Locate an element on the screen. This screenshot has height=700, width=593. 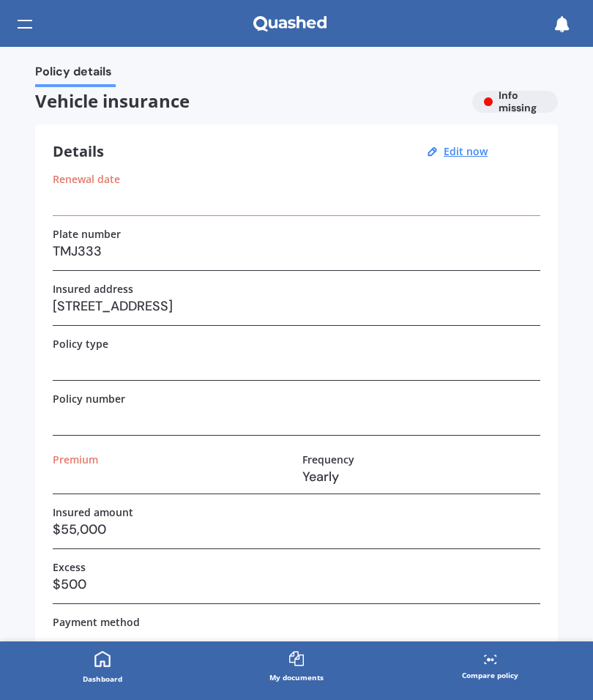
div: Dashboard is located at coordinates (102, 678).